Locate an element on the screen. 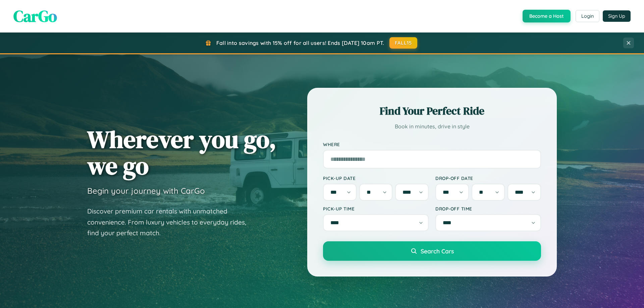  span: Search Cars is located at coordinates (437, 251).